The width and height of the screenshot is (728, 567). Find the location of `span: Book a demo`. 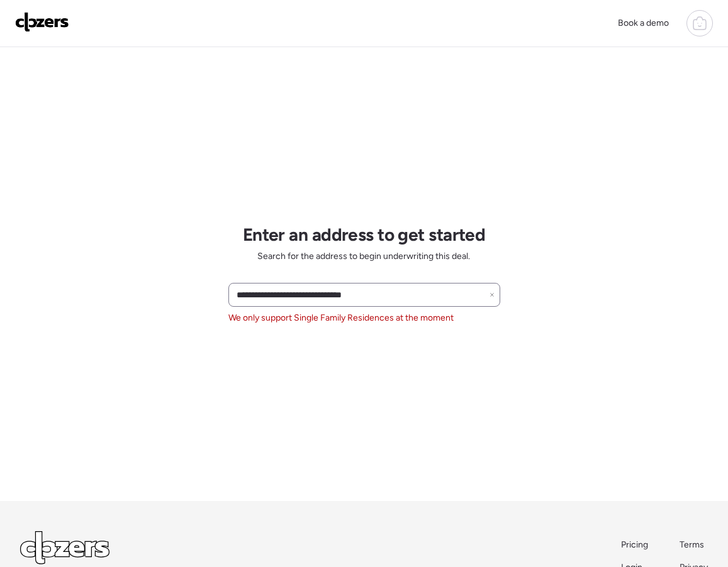

span: Book a demo is located at coordinates (643, 23).